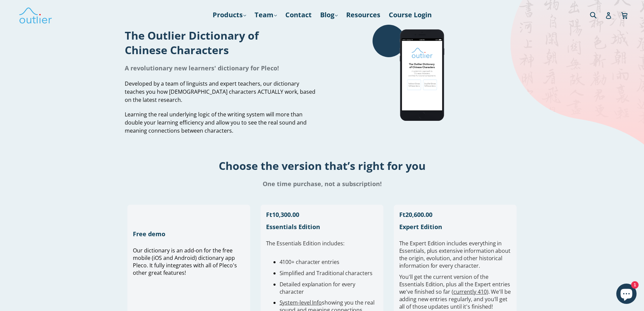 The height and width of the screenshot is (311, 644). What do you see at coordinates (410, 15) in the screenshot?
I see `a: Course Login` at bounding box center [410, 15].